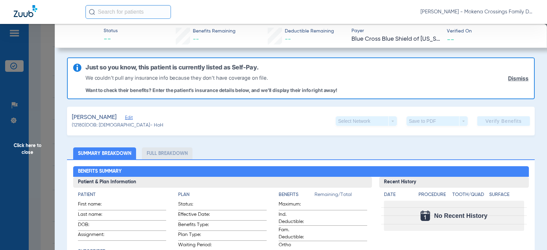 This screenshot has height=250, width=547. What do you see at coordinates (309, 31) in the screenshot?
I see `span: Deductible Remaining` at bounding box center [309, 31].